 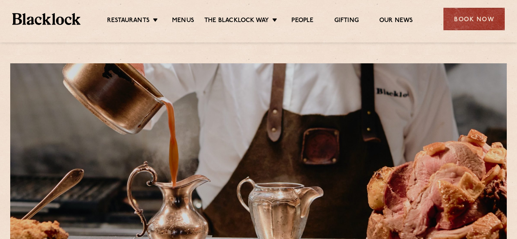 What do you see at coordinates (237, 21) in the screenshot?
I see `a: The Blacklock Way` at bounding box center [237, 21].